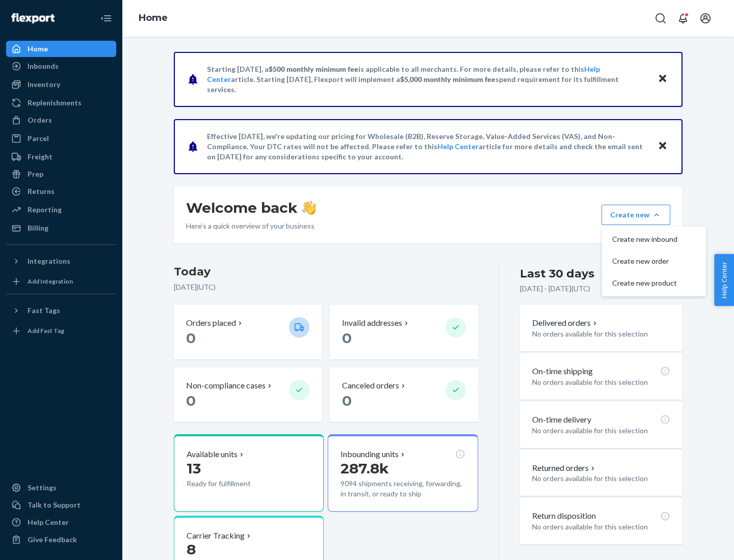 This screenshot has height=560, width=734. Describe the element at coordinates (191, 550) in the screenshot. I see `span: 8` at that location.